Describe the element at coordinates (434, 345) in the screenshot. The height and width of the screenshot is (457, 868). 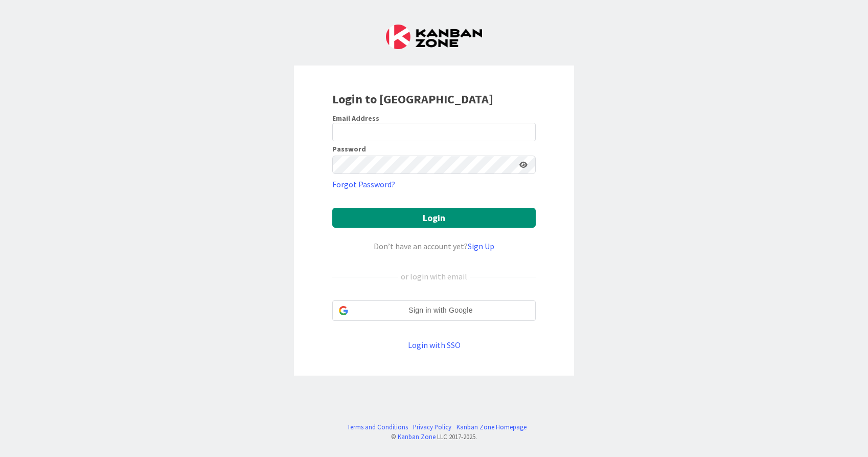
I see `a: Login with SSO` at that location.